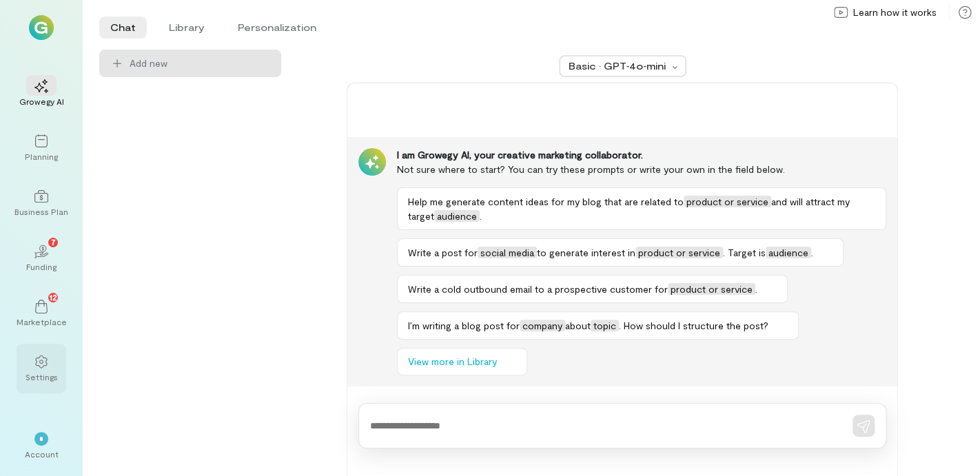  I want to click on a: Growegy AI, so click(42, 93).